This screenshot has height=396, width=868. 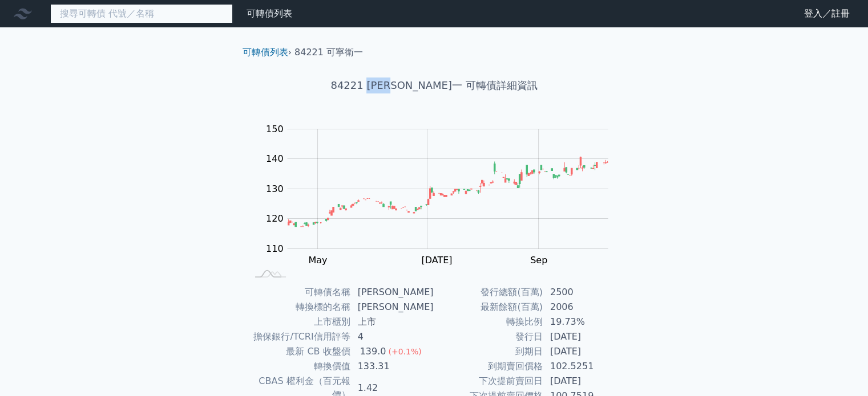 What do you see at coordinates (299, 367) in the screenshot?
I see `td: 轉換價值` at bounding box center [299, 367].